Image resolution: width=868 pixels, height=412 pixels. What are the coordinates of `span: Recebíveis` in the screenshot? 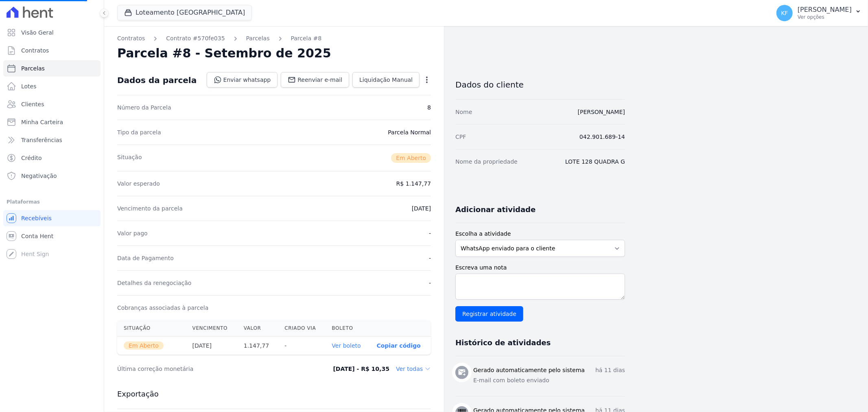 It's located at (37, 218).